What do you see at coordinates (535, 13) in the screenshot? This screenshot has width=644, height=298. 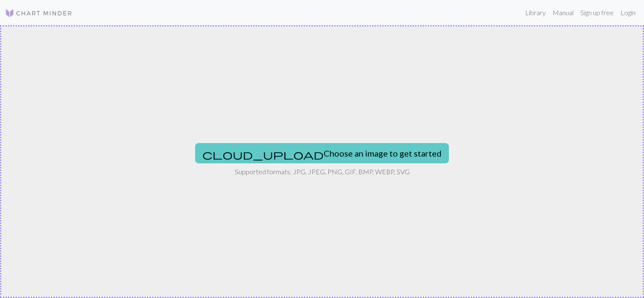 I see `a: Library` at bounding box center [535, 13].